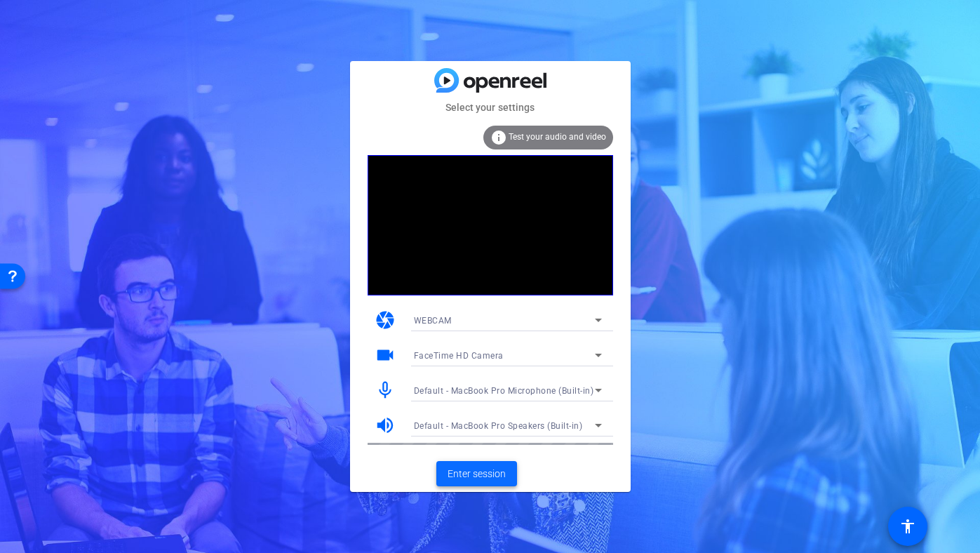 This screenshot has height=553, width=980. Describe the element at coordinates (459, 356) in the screenshot. I see `span: FaceTime HD Camera` at that location.